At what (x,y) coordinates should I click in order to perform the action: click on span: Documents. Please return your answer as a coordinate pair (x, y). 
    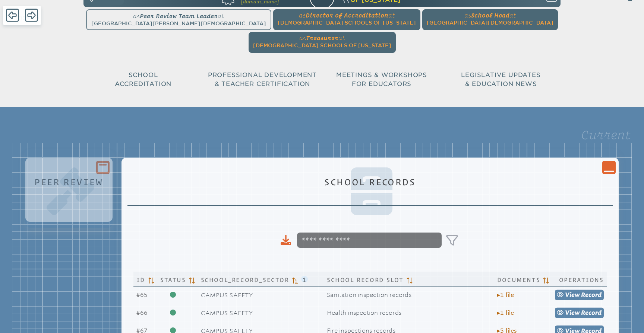
    Looking at the image, I should click on (519, 279).